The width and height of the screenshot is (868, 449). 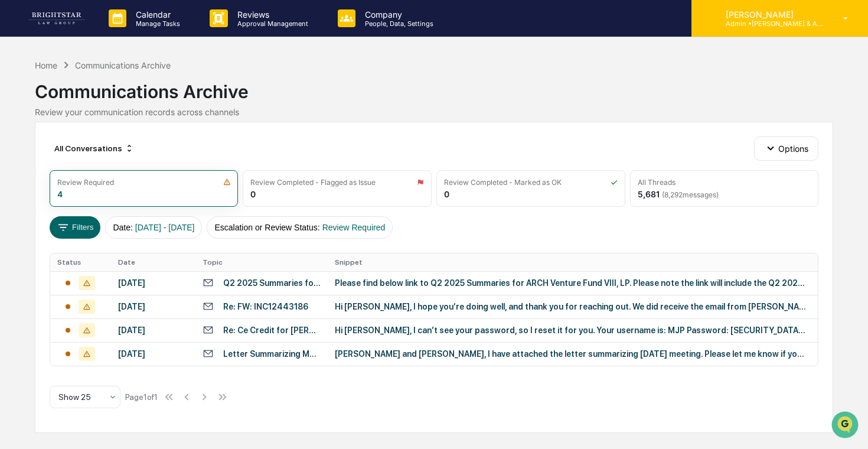 What do you see at coordinates (678, 194) in the screenshot?
I see `div: 5,681` at bounding box center [678, 194].